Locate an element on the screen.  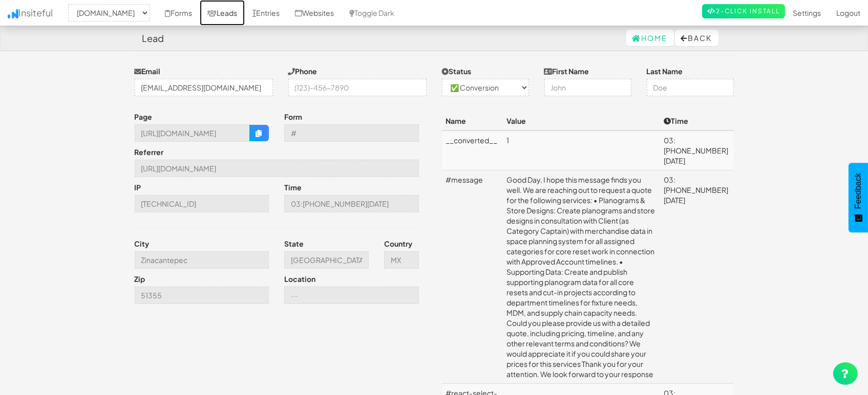
button: Feedback - Show survey is located at coordinates (859, 197).